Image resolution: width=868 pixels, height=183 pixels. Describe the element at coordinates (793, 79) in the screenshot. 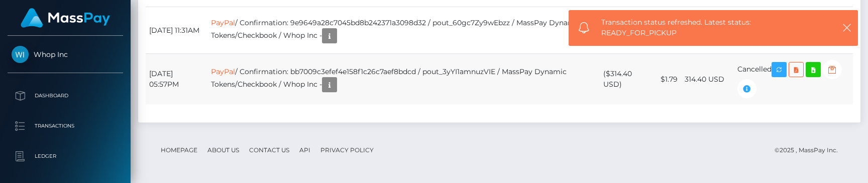

I see `td: Cancelled` at that location.